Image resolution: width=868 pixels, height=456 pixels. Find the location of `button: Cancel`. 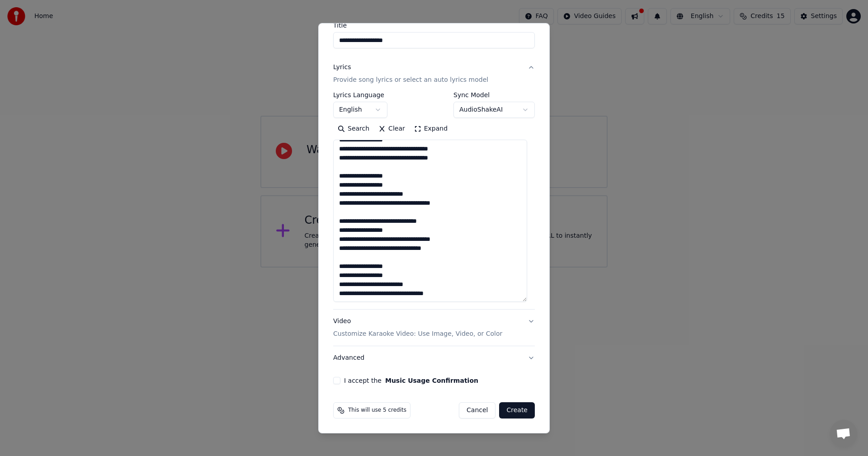

button: Cancel is located at coordinates (477, 411).